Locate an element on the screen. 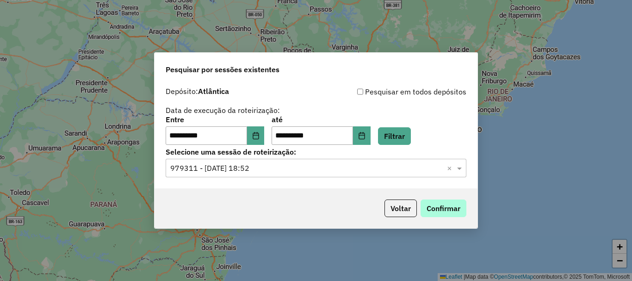 Image resolution: width=632 pixels, height=281 pixels. label: até is located at coordinates (320, 119).